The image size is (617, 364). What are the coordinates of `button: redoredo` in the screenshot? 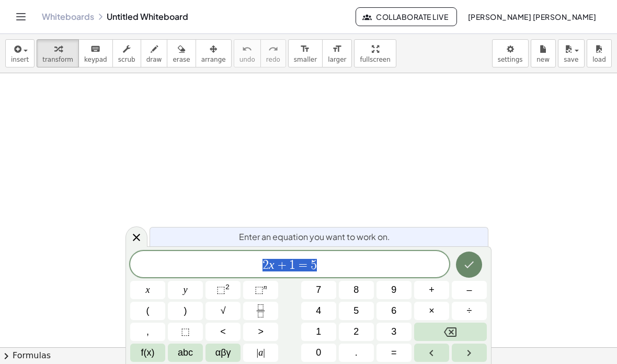 It's located at (273, 53).